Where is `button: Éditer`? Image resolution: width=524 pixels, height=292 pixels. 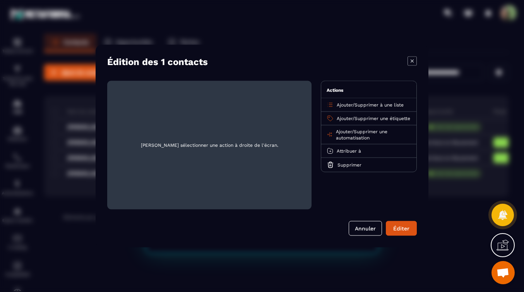 button: Éditer is located at coordinates (402, 229).